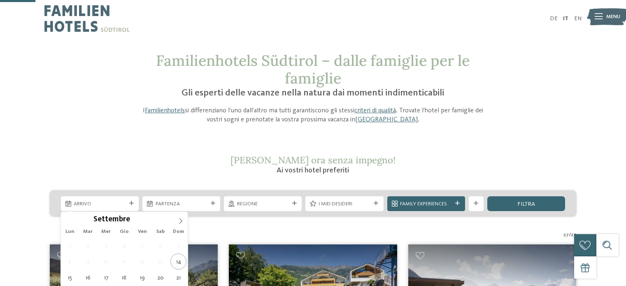 The height and width of the screenshot is (286, 626). What do you see at coordinates (577, 19) in the screenshot?
I see `a: EN` at bounding box center [577, 19].